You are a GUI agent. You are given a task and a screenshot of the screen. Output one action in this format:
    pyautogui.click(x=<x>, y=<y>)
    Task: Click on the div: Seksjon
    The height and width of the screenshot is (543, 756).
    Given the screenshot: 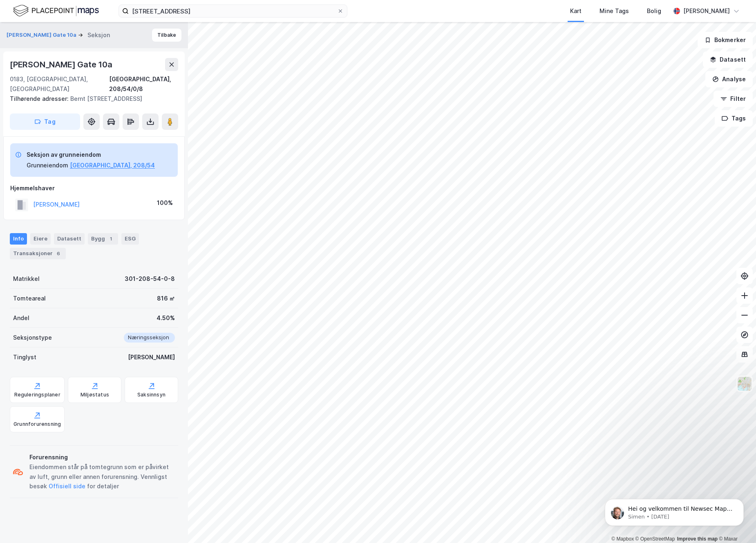 What is the action you would take?
    pyautogui.click(x=99, y=35)
    